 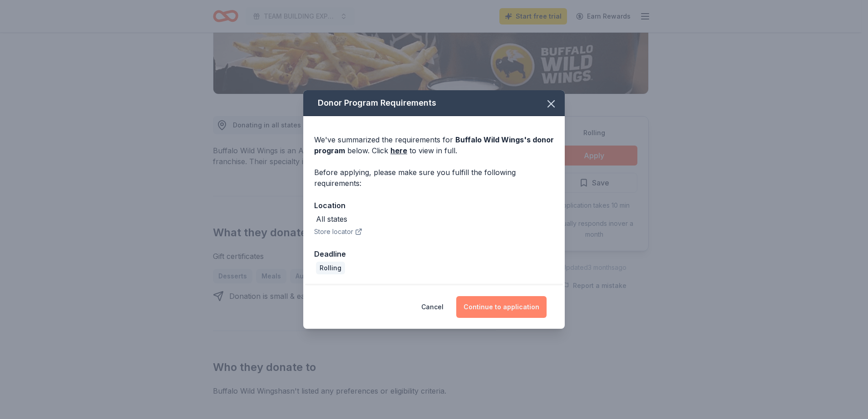 What do you see at coordinates (434, 206) in the screenshot?
I see `div: Location` at bounding box center [434, 206].